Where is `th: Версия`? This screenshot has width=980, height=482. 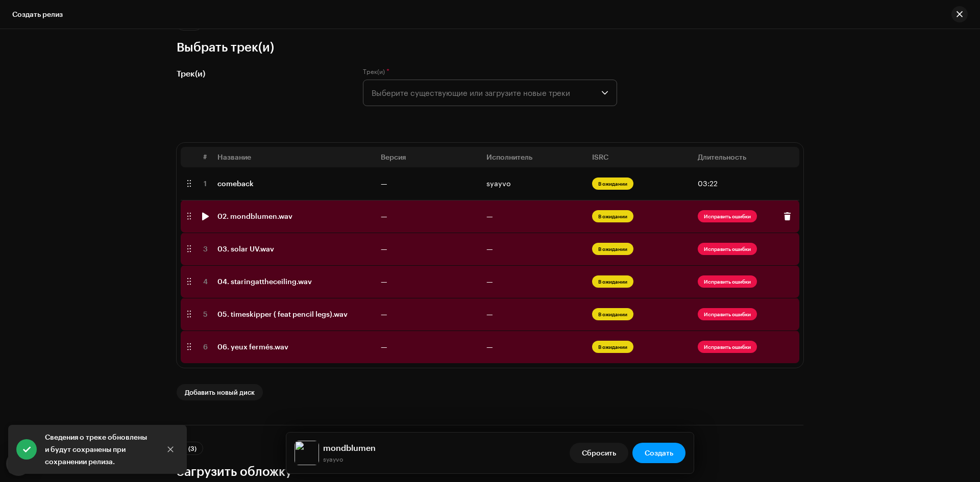
th: Версия is located at coordinates (430, 157).